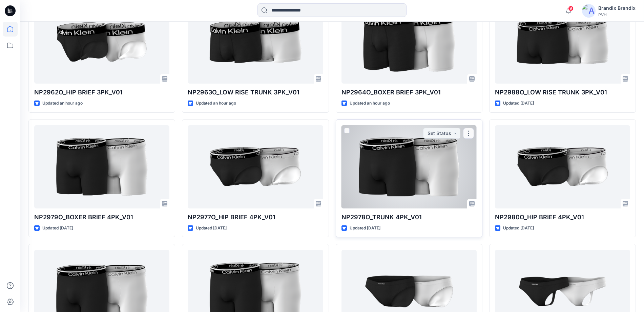 The height and width of the screenshot is (312, 644). Describe the element at coordinates (255, 217) in the screenshot. I see `p: NP2977O_HIP BRIEF 4PK_V01` at that location.